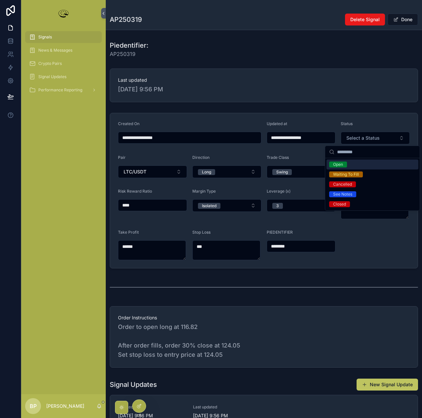  I want to click on span: News & Messages, so click(55, 50).